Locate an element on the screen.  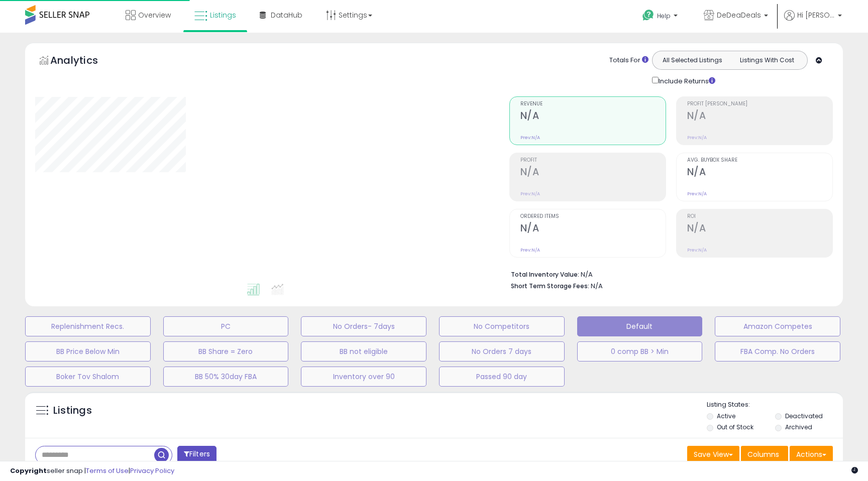
b: Short Term Storage Fees: is located at coordinates (550, 286).